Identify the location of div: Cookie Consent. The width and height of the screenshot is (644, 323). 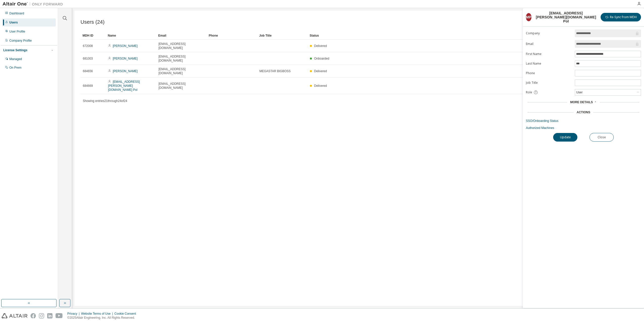
(126, 314).